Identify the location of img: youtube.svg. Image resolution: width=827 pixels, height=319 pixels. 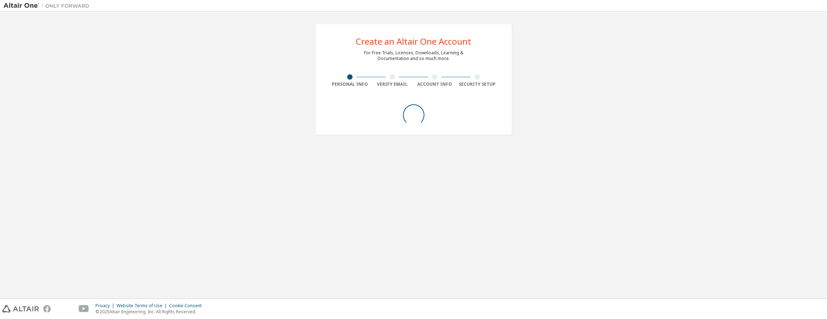
(84, 309).